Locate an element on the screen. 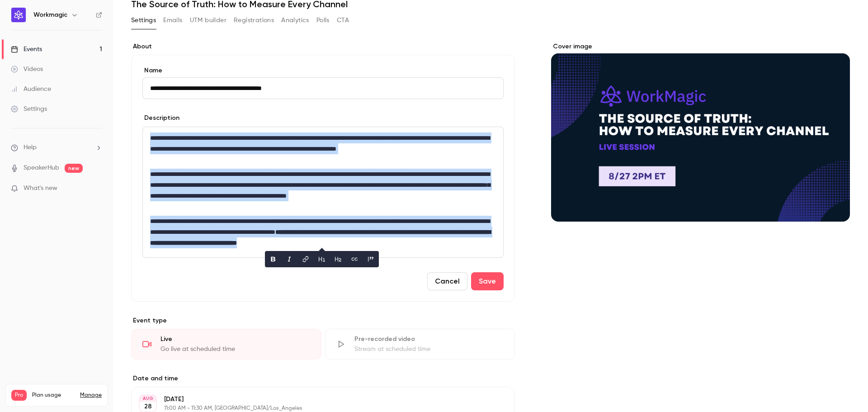 The height and width of the screenshot is (412, 868). button: bold is located at coordinates (273, 259).